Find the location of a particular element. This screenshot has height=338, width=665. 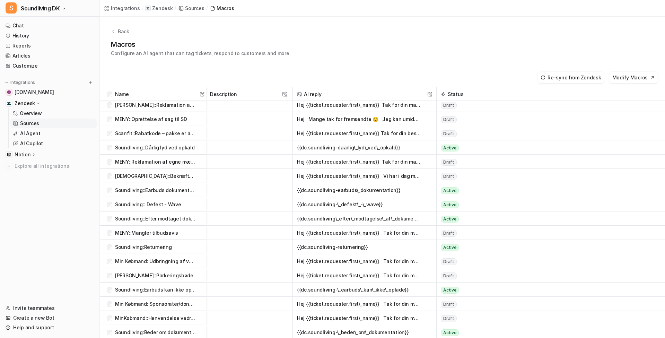

p: Min Købmand::Sponsorater/donationer is located at coordinates (156, 303).